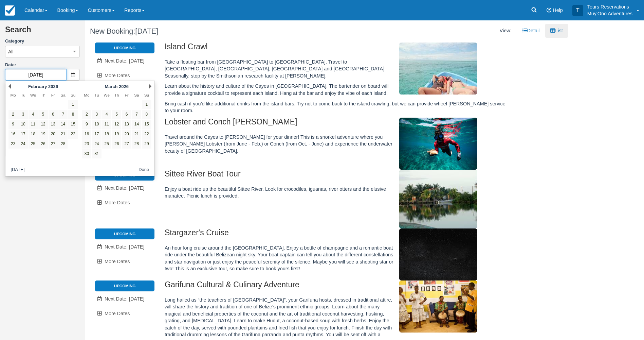 This screenshot has width=644, height=340. What do you see at coordinates (150, 87) in the screenshot?
I see `a: Next` at bounding box center [150, 87].